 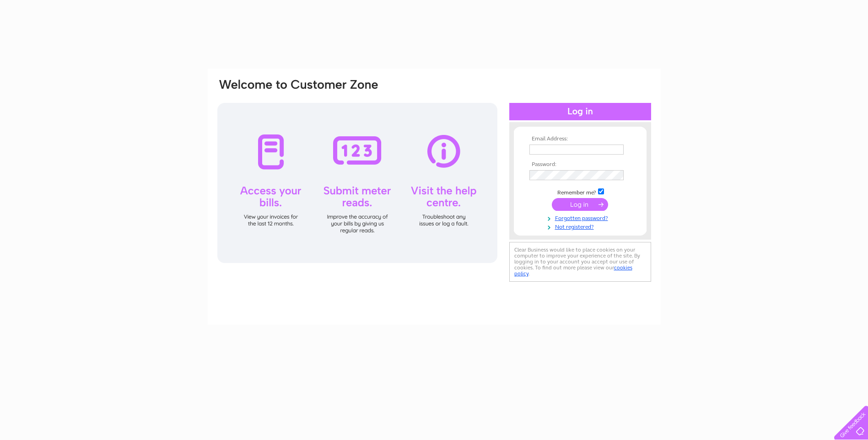 What do you see at coordinates (581, 226) in the screenshot?
I see `a: Not registered?` at bounding box center [581, 226].